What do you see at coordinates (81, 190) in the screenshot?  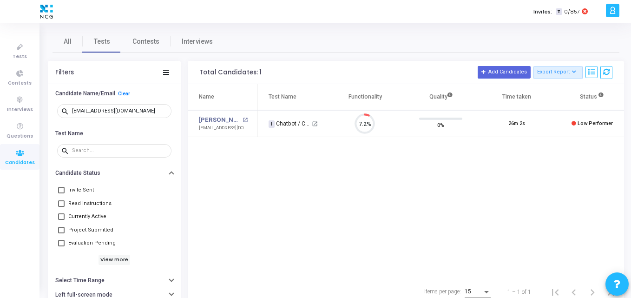 I see `span: Invite Sent` at bounding box center [81, 190].